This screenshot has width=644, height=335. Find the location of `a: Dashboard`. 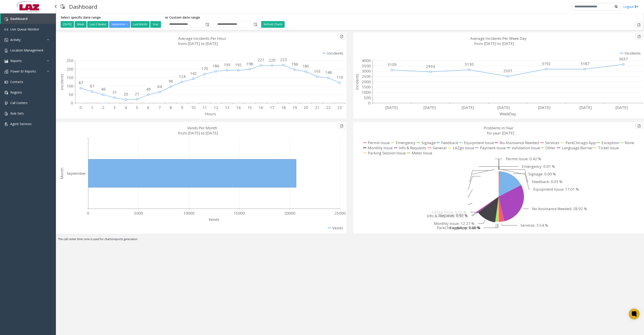

a: Dashboard is located at coordinates (28, 19).